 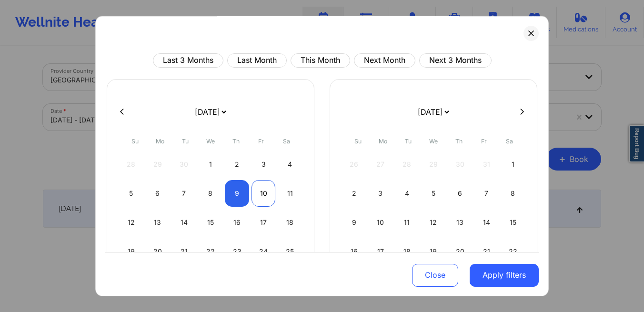 What do you see at coordinates (385, 60) in the screenshot?
I see `button: Next Month` at bounding box center [385, 60].